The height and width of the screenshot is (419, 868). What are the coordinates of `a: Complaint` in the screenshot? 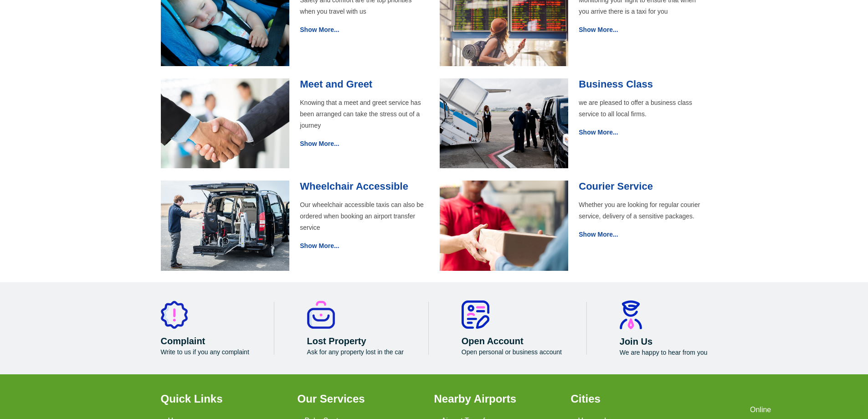 It's located at (183, 341).